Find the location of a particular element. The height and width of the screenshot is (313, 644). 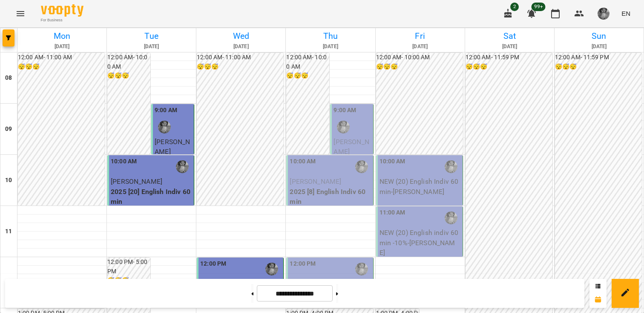

h6: Tue is located at coordinates (151, 36).